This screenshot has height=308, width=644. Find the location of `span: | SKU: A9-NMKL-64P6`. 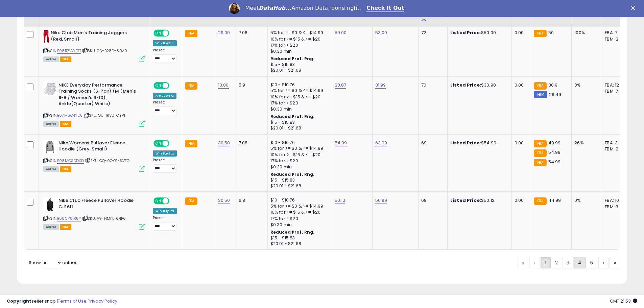

span: | SKU: A9-NMKL-64P6 is located at coordinates (104, 218).